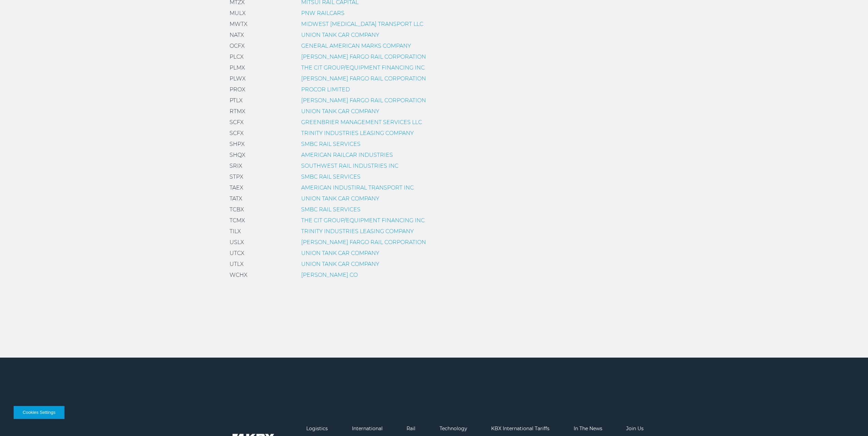 The height and width of the screenshot is (436, 868). I want to click on span: UTCX, so click(237, 253).